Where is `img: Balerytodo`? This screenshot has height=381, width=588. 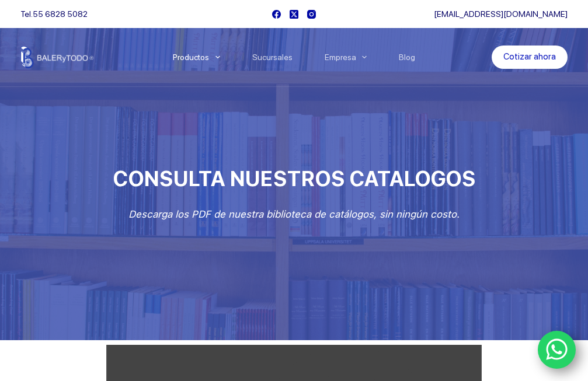 img: Balerytodo is located at coordinates (57, 57).